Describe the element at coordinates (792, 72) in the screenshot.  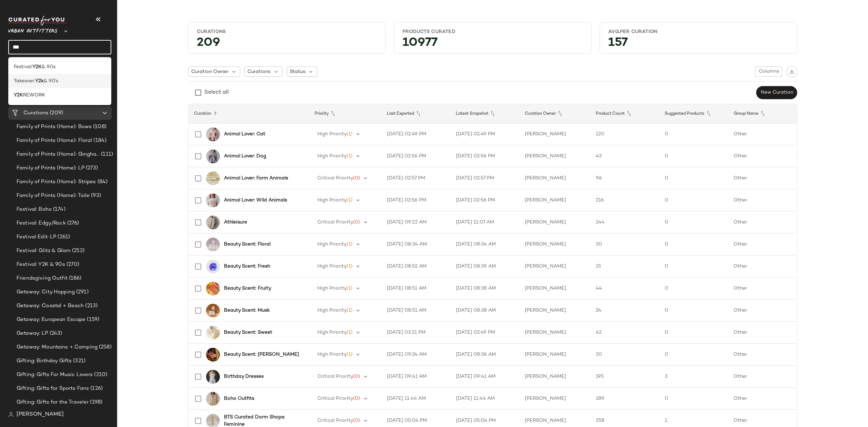
I see `img: svg%3e` at that location.